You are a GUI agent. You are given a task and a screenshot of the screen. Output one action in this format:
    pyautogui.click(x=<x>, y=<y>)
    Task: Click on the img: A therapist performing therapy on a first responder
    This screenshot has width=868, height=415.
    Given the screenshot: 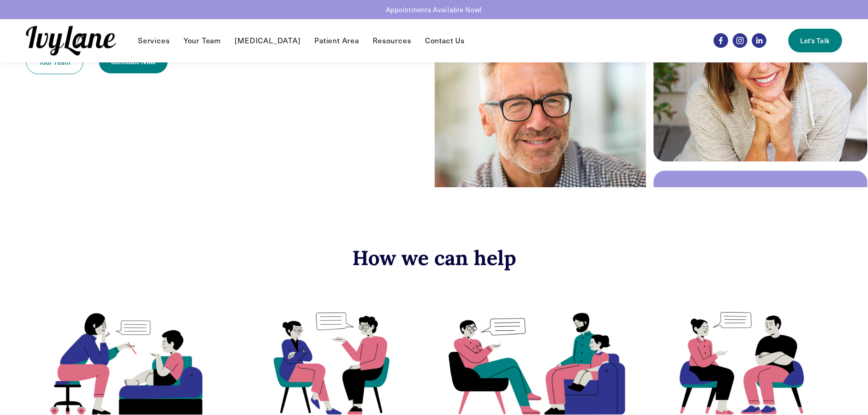 What is the action you would take?
    pyautogui.click(x=742, y=363)
    